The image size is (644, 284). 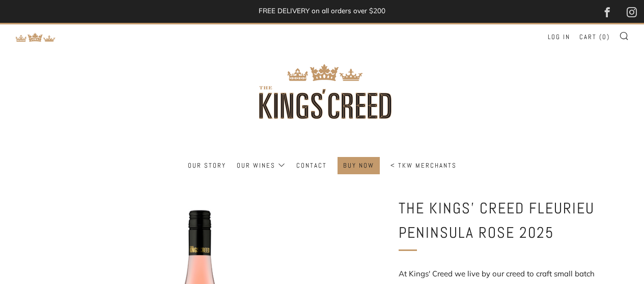 What do you see at coordinates (359, 166) in the screenshot?
I see `a: BUY NOW` at bounding box center [359, 166].